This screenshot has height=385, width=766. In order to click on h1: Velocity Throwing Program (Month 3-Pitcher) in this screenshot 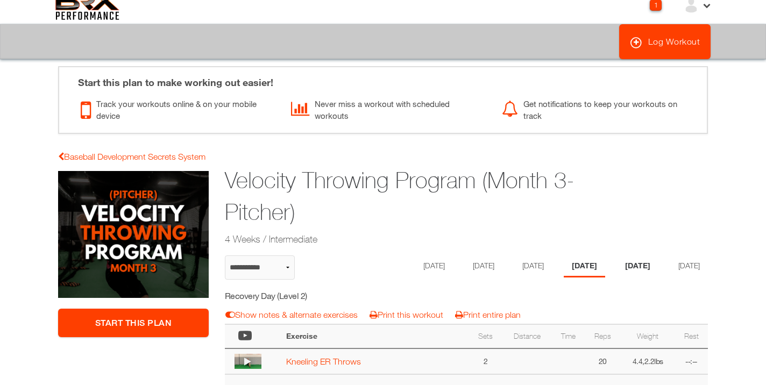, I will do `click(425, 196)`.